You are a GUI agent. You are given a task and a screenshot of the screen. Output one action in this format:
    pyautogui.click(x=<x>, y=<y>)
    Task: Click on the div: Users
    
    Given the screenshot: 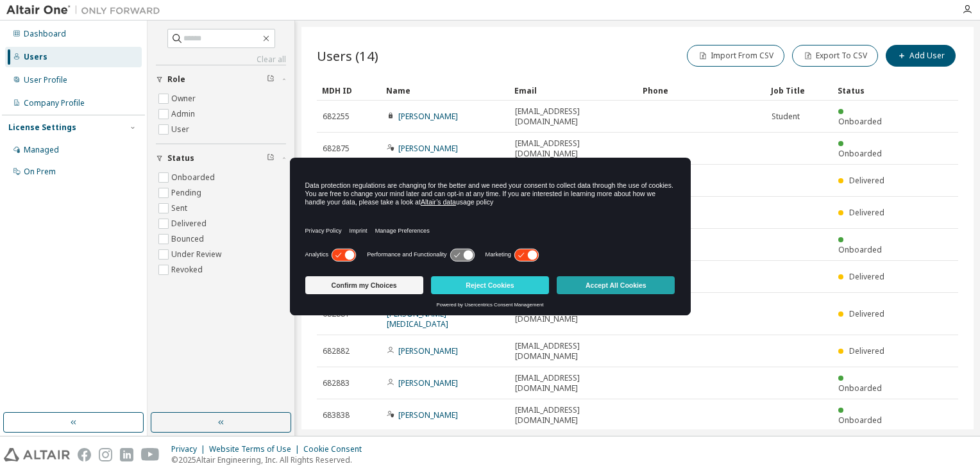 What is the action you would take?
    pyautogui.click(x=35, y=57)
    